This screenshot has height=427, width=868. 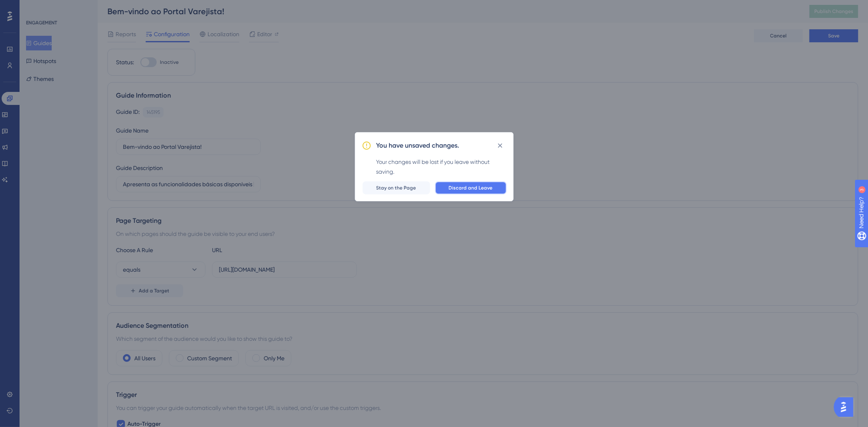 I want to click on h2: You have unsaved changes., so click(x=418, y=146).